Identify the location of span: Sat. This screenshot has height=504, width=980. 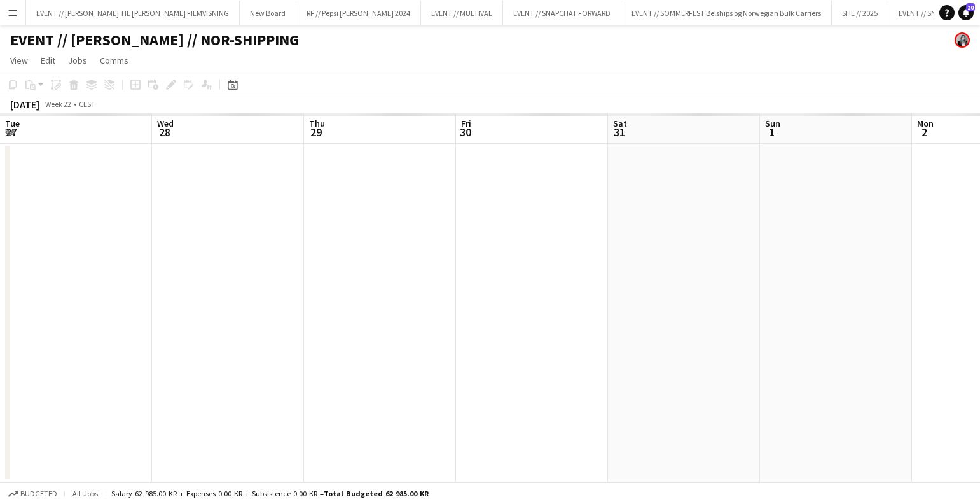
(620, 124).